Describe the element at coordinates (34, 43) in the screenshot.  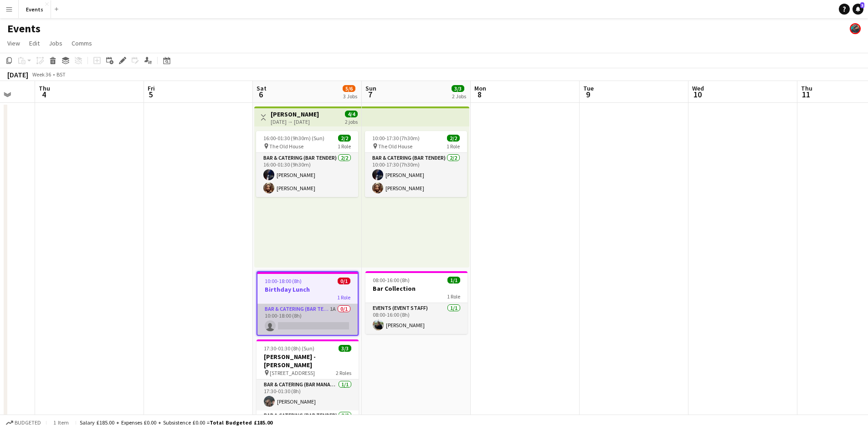
I see `a: Edit` at that location.